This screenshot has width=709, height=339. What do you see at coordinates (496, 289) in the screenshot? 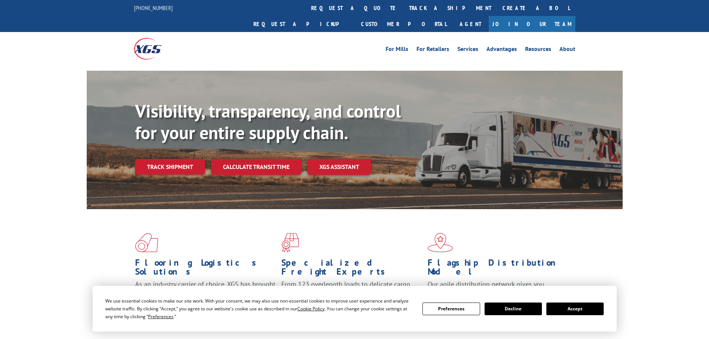
I see `span: Our agile distribution network gives you nationwide inventory management on demand.` at bounding box center [496, 289].